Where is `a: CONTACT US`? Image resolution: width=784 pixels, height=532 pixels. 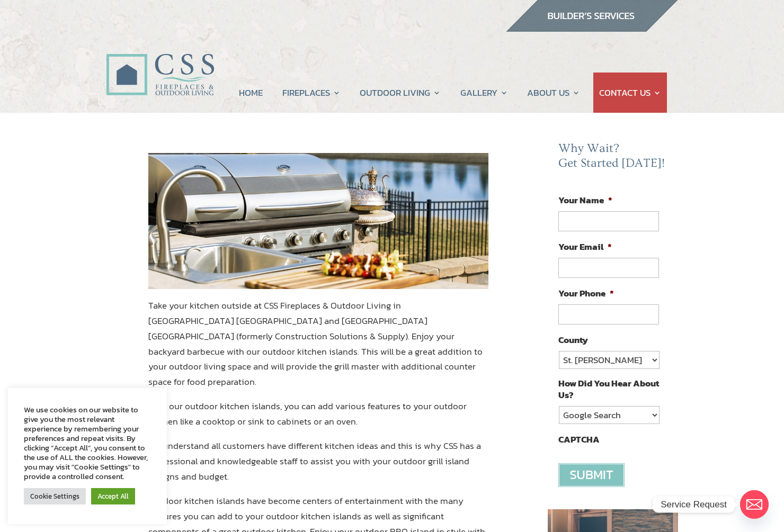
a: CONTACT US is located at coordinates (630, 93).